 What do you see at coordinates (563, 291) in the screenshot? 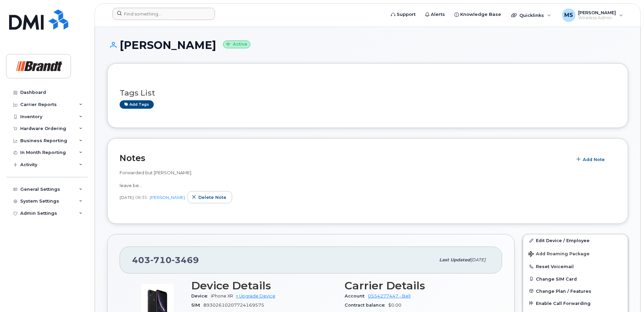
I see `span: Change Plan / Features` at bounding box center [563, 291].